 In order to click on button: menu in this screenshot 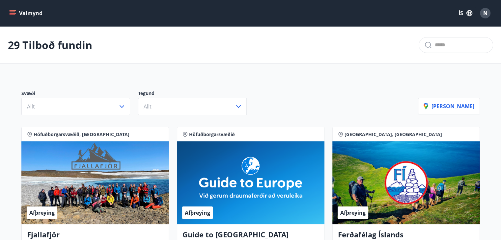, I will do `click(26, 13)`.